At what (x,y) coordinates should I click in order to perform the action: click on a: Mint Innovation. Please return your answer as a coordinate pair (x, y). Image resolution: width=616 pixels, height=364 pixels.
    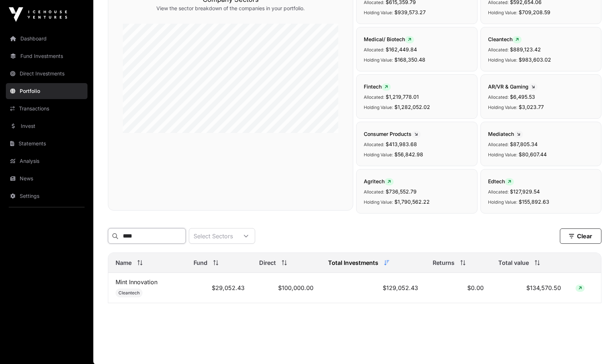
    Looking at the image, I should click on (136, 282).